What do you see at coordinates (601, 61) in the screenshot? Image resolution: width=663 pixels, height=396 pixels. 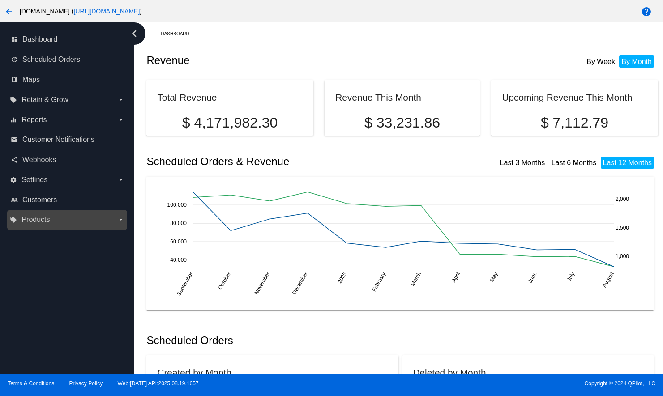 I see `li: By Week` at bounding box center [601, 61].